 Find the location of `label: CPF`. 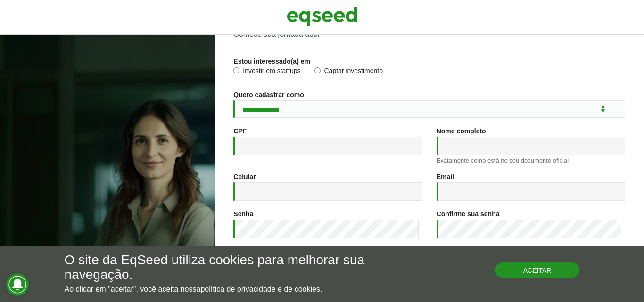

label: CPF is located at coordinates (240, 131).